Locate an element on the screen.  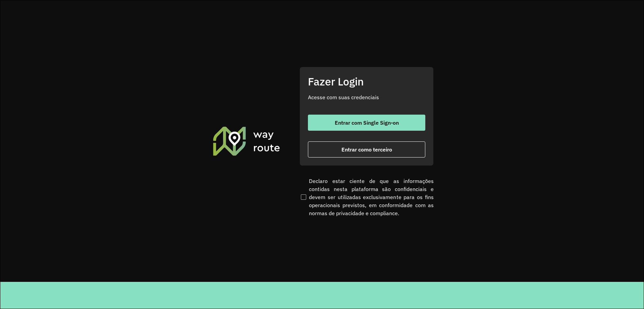
span: Entrar com Single Sign-on is located at coordinates (367, 123).